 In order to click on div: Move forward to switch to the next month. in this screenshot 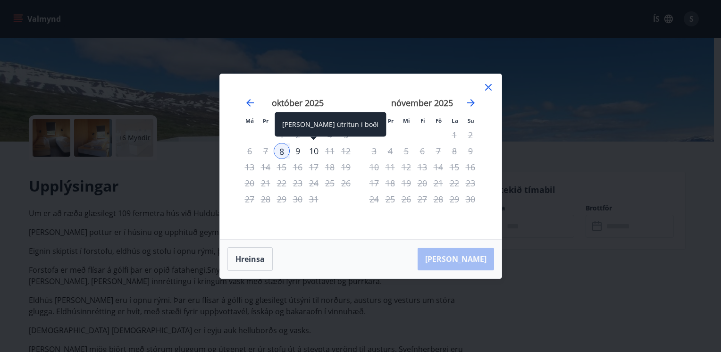, I will do `click(471, 103)`.